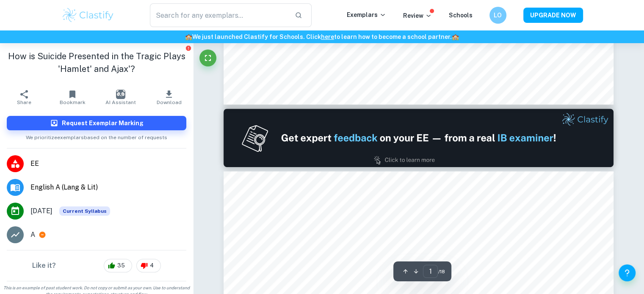 The width and height of the screenshot is (644, 294). Describe the element at coordinates (321, 37) in the screenshot. I see `h6: We just launched Clastify for Schools. Click to learn how to become a school partner.` at that location.